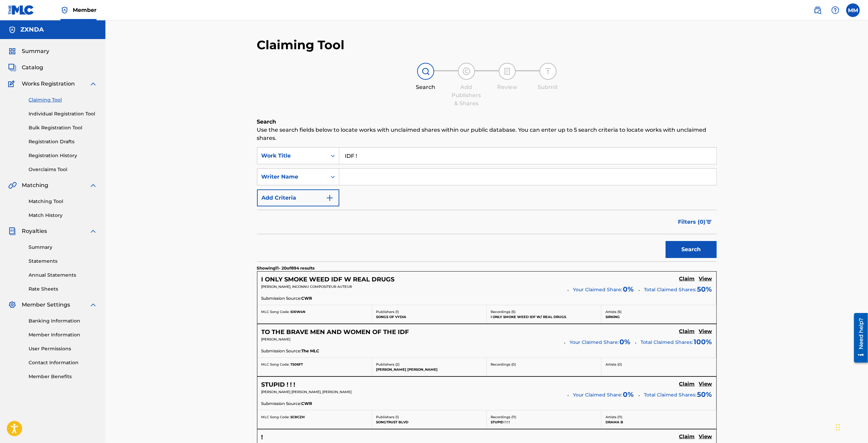  I want to click on p: Use the search fields below to locate works with unclaimed shares within our public database. You..., so click(487, 134).